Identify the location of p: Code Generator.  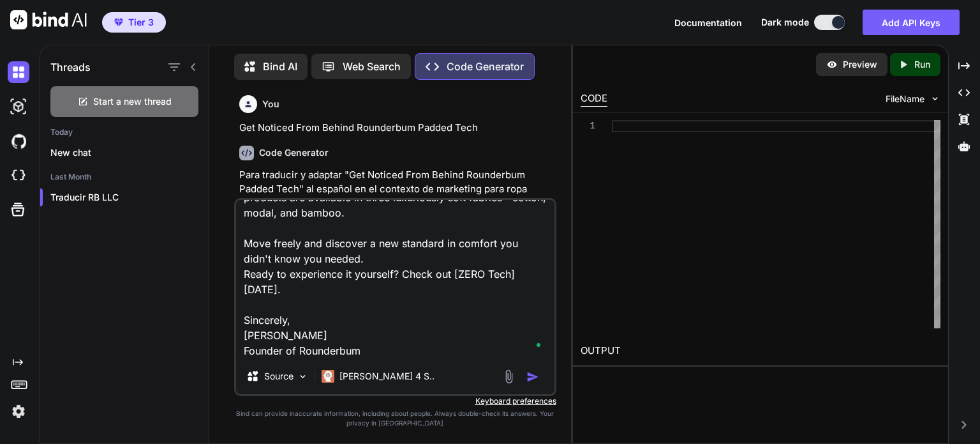
(485, 66).